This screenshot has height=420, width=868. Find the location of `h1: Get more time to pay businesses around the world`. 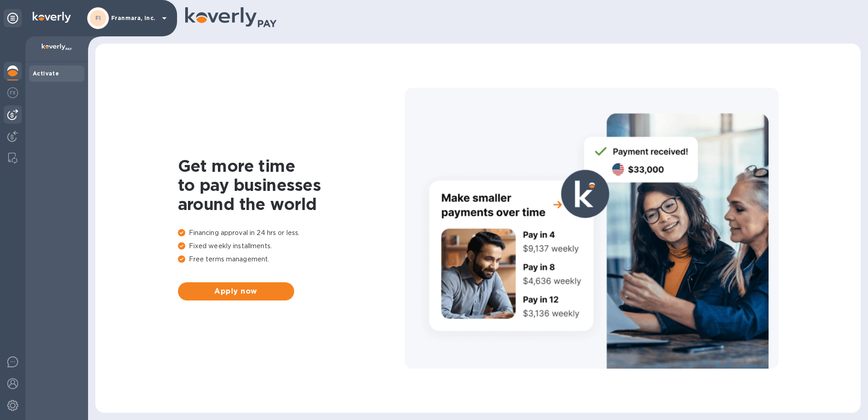

h1: Get more time to pay businesses around the world is located at coordinates (292, 185).